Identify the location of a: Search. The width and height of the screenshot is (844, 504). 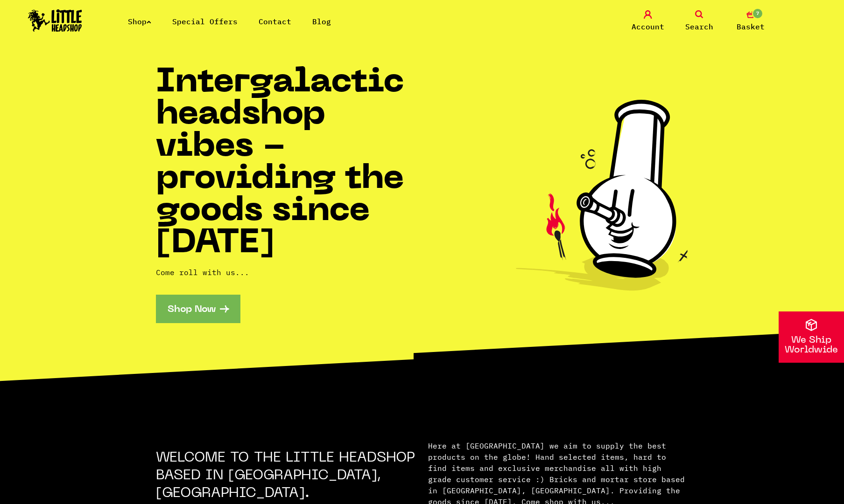
(699, 21).